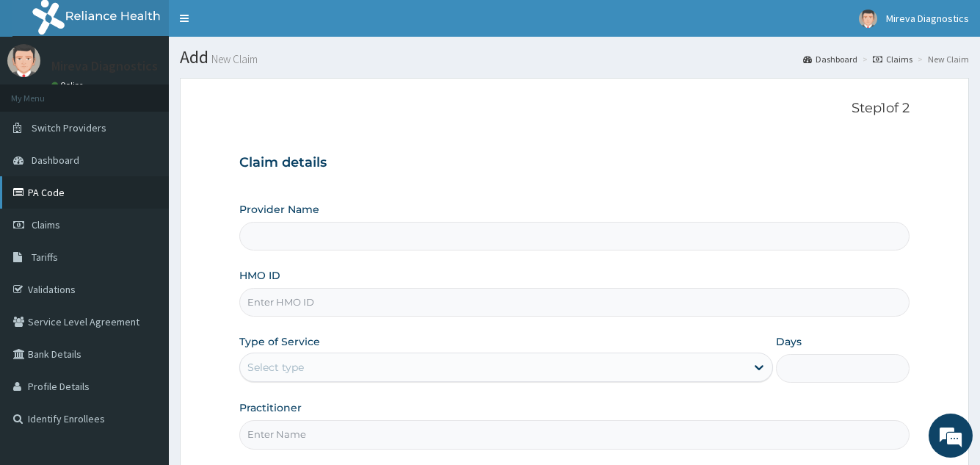 The height and width of the screenshot is (465, 980). What do you see at coordinates (280, 341) in the screenshot?
I see `label: Type of Service` at bounding box center [280, 341].